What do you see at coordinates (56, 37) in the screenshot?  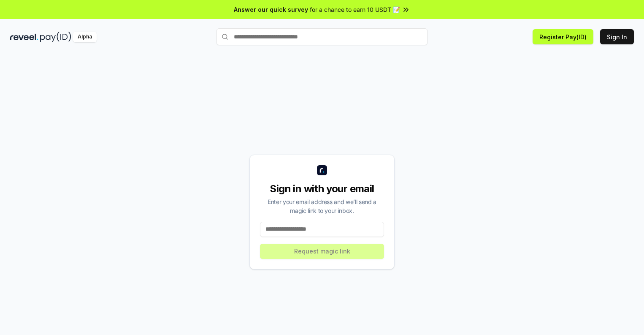 I see `img: pay_id` at bounding box center [56, 37].